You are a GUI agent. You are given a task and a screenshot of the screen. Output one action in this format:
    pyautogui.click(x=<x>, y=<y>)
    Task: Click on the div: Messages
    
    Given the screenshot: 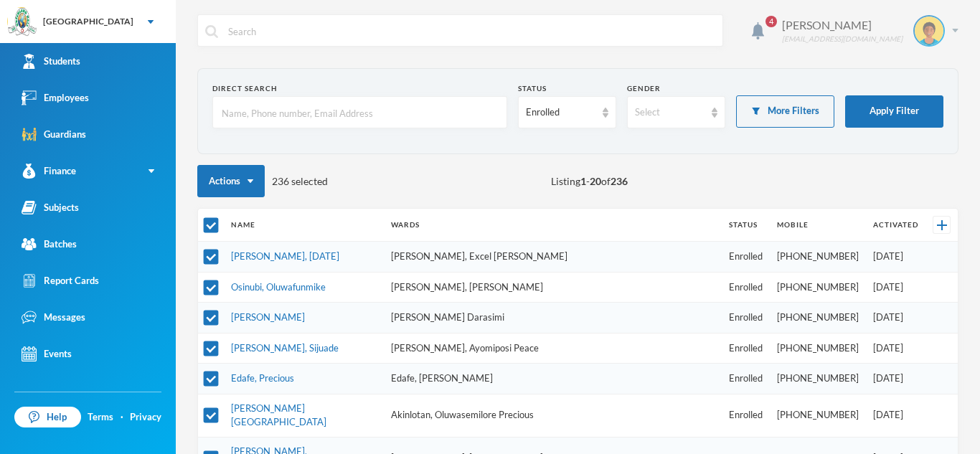 What is the action you would take?
    pyautogui.click(x=53, y=317)
    